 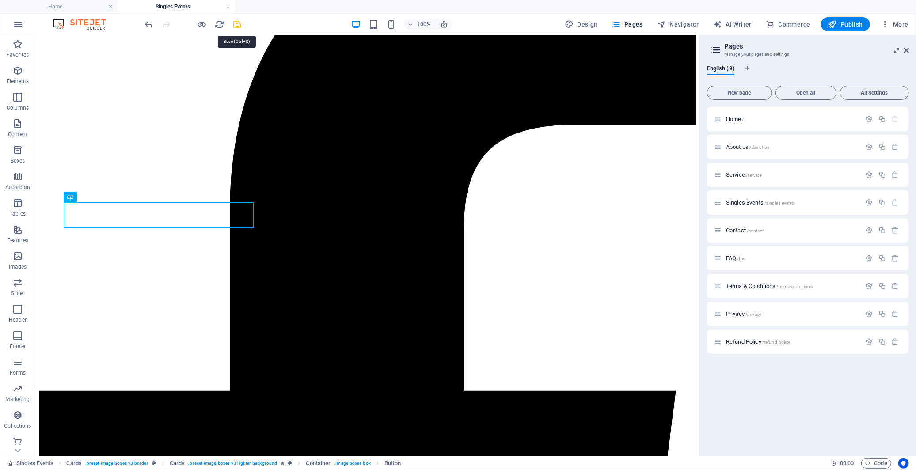 I want to click on div: Design (Ctrl+Alt+Y), so click(x=581, y=24).